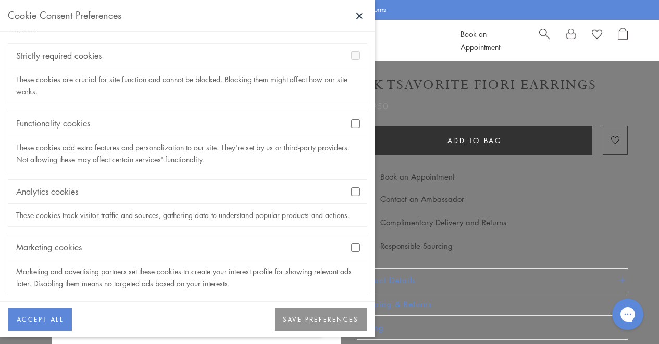  I want to click on a: Open Shopping Bag, so click(623, 41).